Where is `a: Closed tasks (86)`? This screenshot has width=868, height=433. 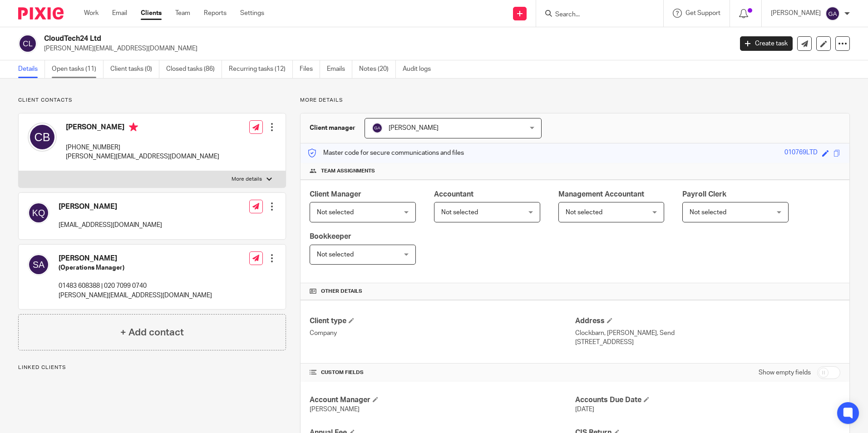 a: Closed tasks (86) is located at coordinates (194, 69).